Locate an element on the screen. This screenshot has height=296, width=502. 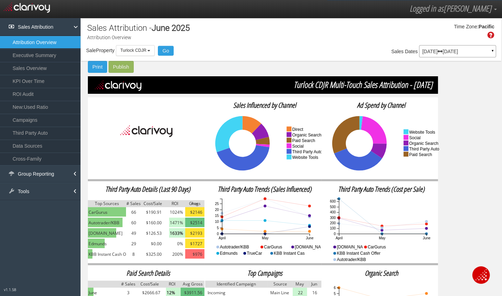
span: 0% is located at coordinates (180, 244).